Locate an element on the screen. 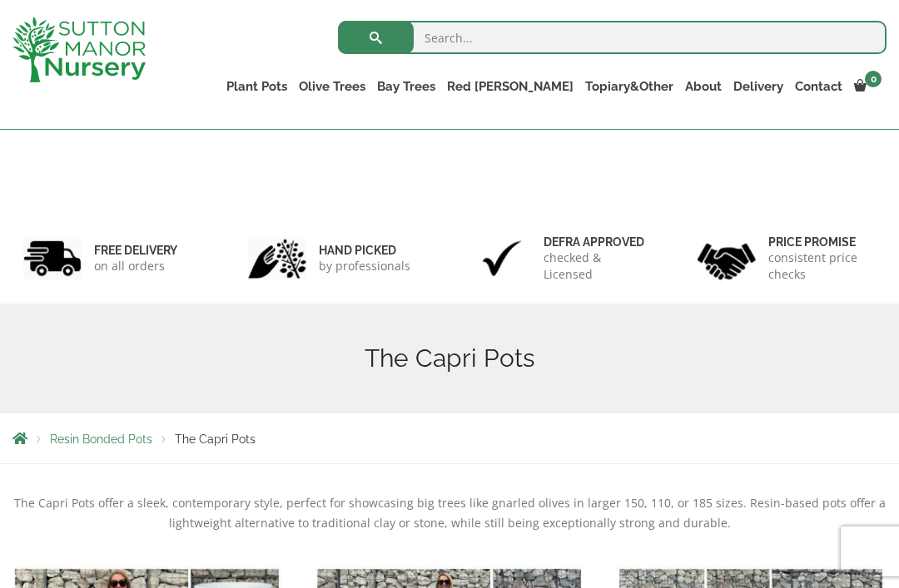 The image size is (899, 588). a: 0 is located at coordinates (867, 87).